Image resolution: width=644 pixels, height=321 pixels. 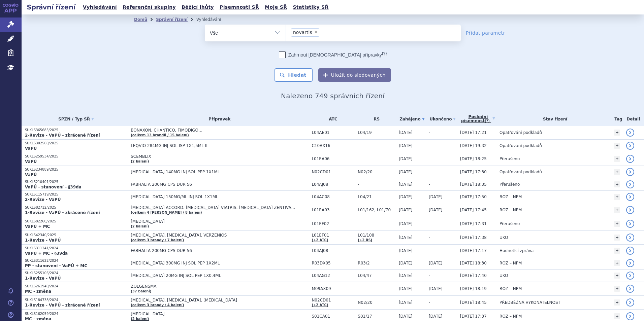 What do you see at coordinates (634, 119) in the screenshot?
I see `th: Detail` at bounding box center [634, 119].